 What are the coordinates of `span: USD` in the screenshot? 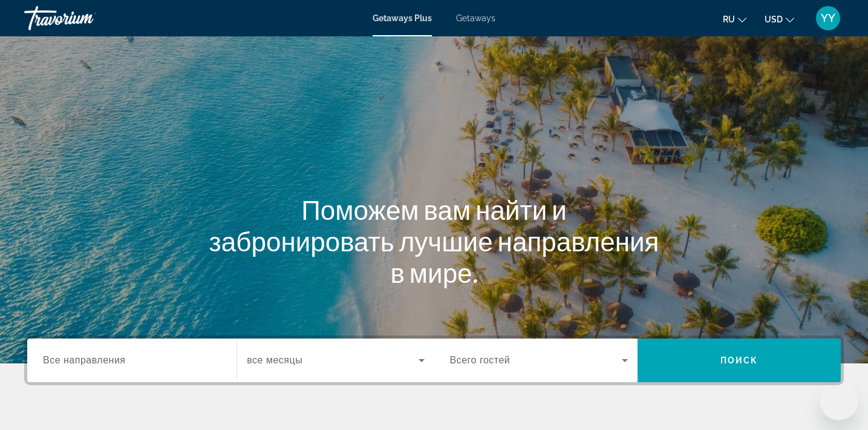 It's located at (773, 20).